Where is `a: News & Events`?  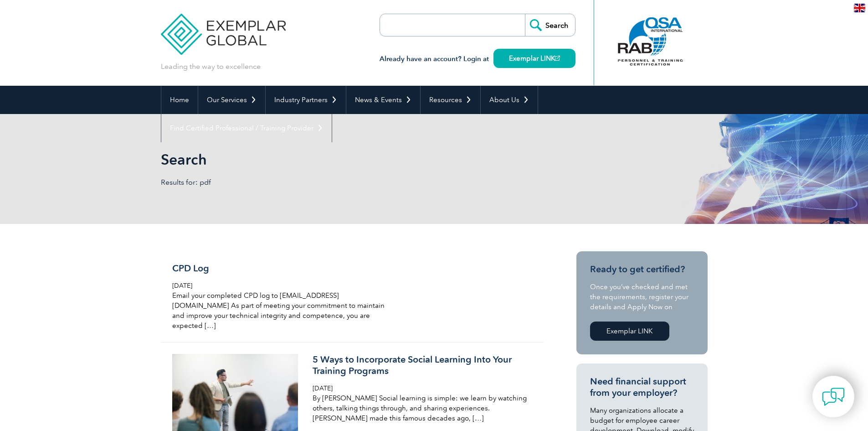 a: News & Events is located at coordinates (383, 100).